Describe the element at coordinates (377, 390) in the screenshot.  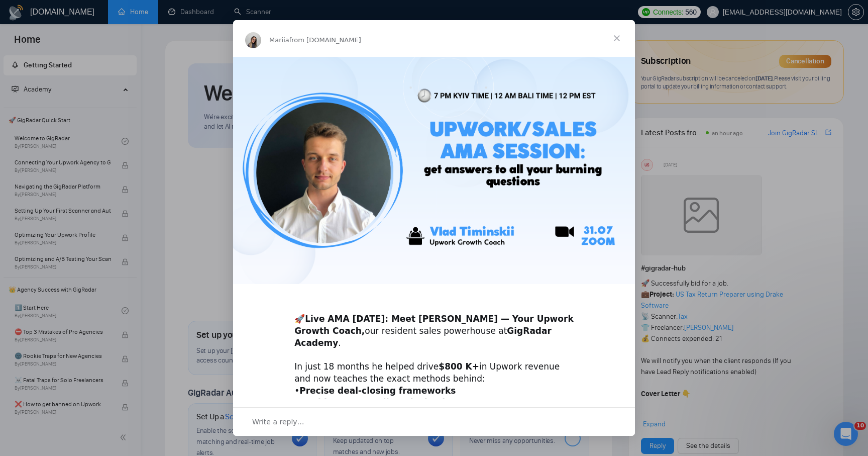
I see `b: Precise deal-closing frameworks` at that location.